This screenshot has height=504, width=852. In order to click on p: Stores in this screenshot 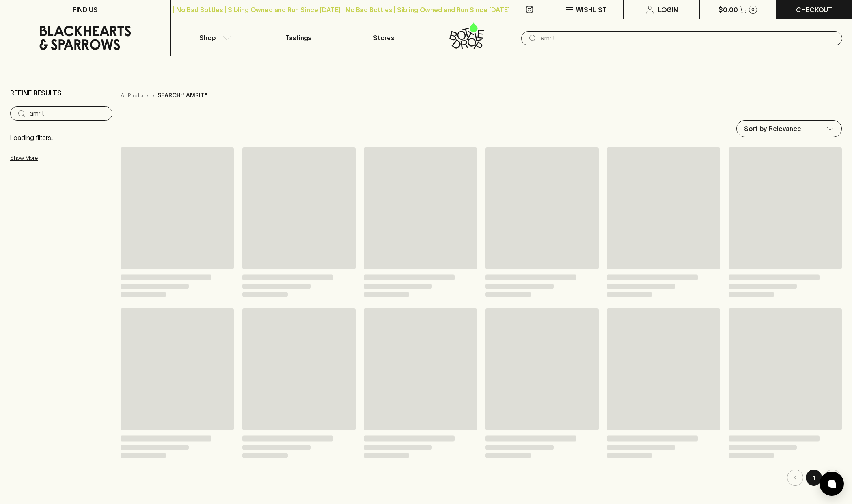, I will do `click(384, 38)`.